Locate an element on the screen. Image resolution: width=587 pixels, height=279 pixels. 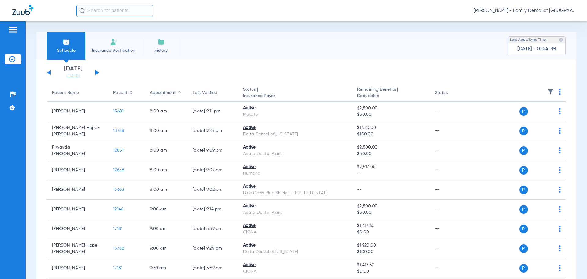
img: Schedule is located at coordinates (66, 42).